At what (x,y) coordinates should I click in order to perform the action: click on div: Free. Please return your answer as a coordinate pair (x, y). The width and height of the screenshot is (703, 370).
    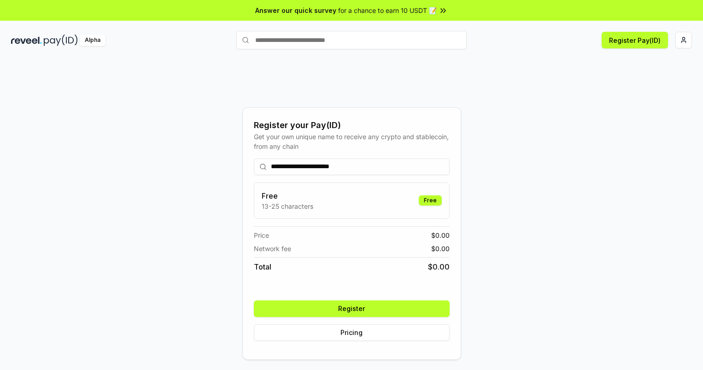
    Looking at the image, I should click on (430, 200).